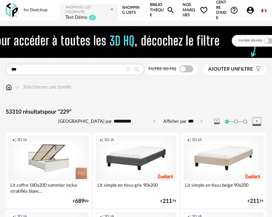 Image resolution: width=272 pixels, height=217 pixels. Describe the element at coordinates (264, 11) in the screenshot. I see `img: fr` at that location.